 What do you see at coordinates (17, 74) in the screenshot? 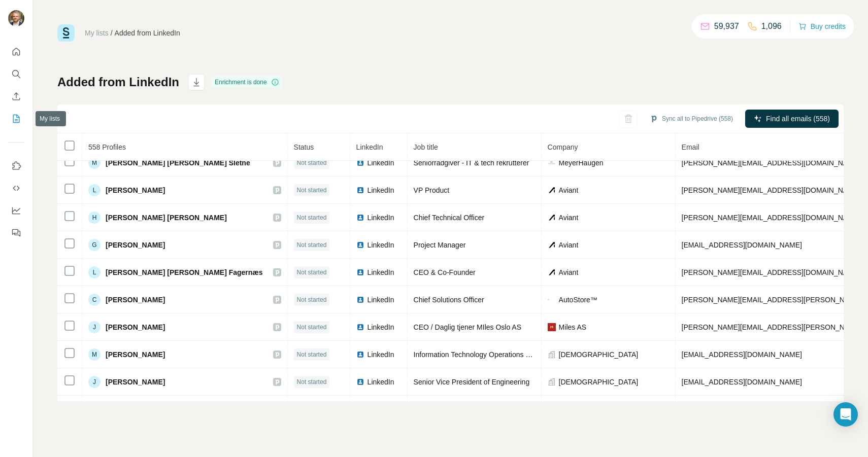
I see `button: Search` at bounding box center [17, 74].